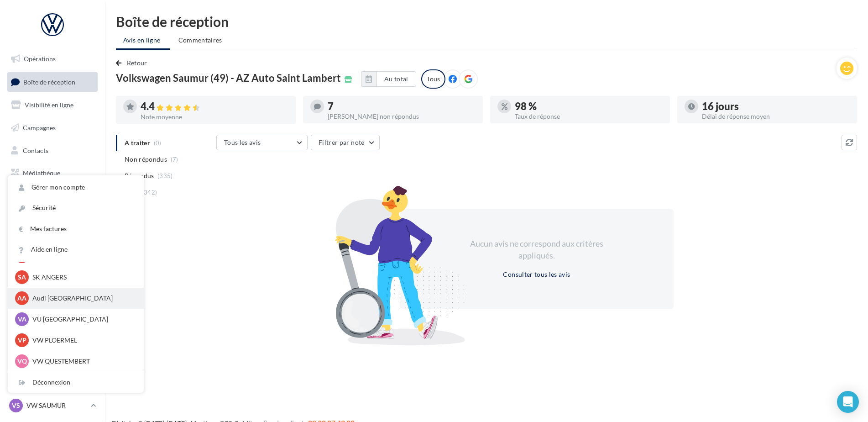 Image resolution: width=868 pixels, height=422 pixels. What do you see at coordinates (75, 382) in the screenshot?
I see `div: Déconnexion` at bounding box center [75, 382].